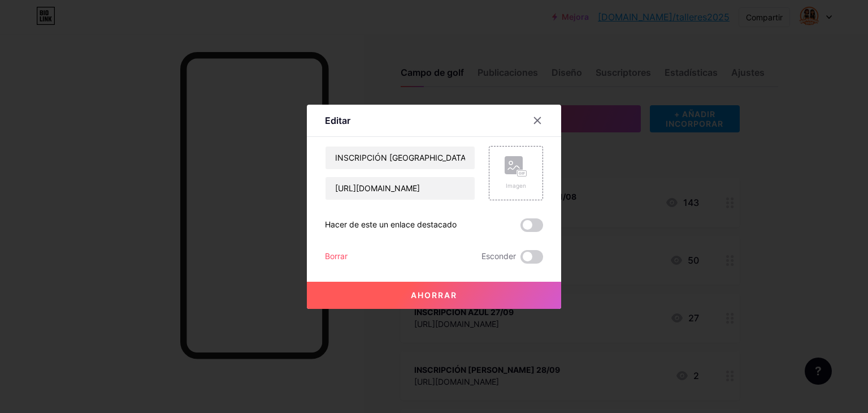 This screenshot has width=868, height=413. What do you see at coordinates (400, 189) in the screenshot?
I see `input: URL` at bounding box center [400, 189].